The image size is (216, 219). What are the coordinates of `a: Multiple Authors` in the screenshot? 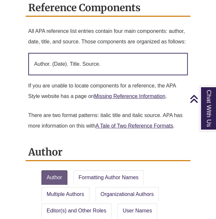 It's located at (65, 194).